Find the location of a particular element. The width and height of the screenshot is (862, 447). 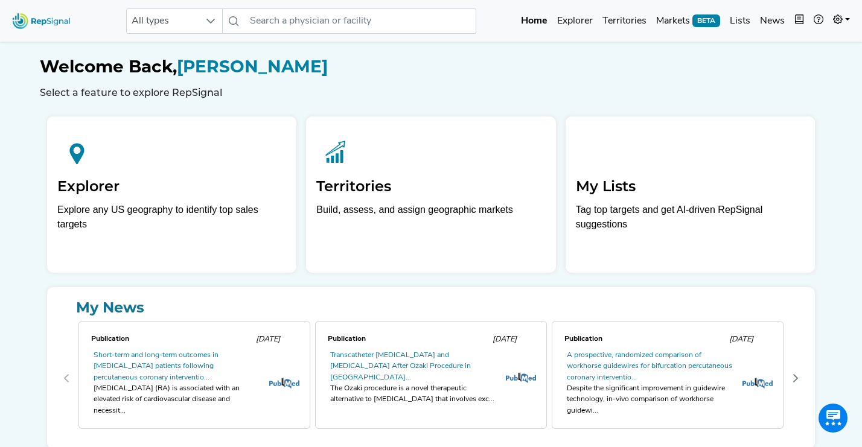

div: 1 is located at coordinates (431, 378).